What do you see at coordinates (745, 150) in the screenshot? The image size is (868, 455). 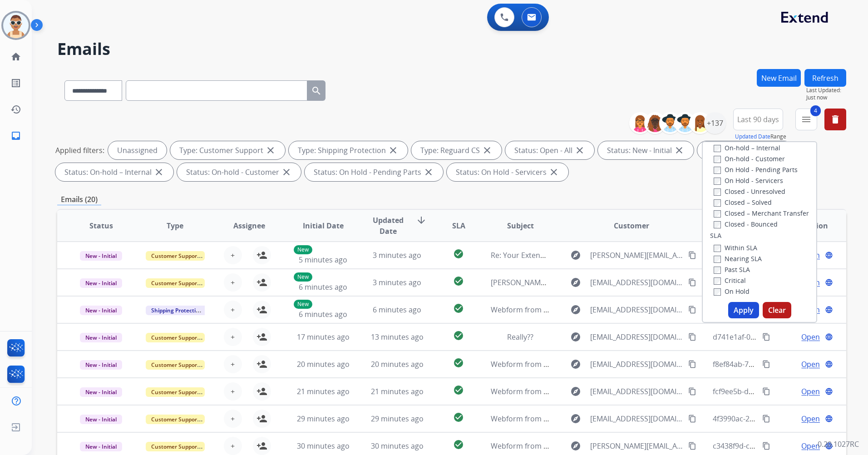 I see `div: Status: New - Reply` at bounding box center [745, 150].